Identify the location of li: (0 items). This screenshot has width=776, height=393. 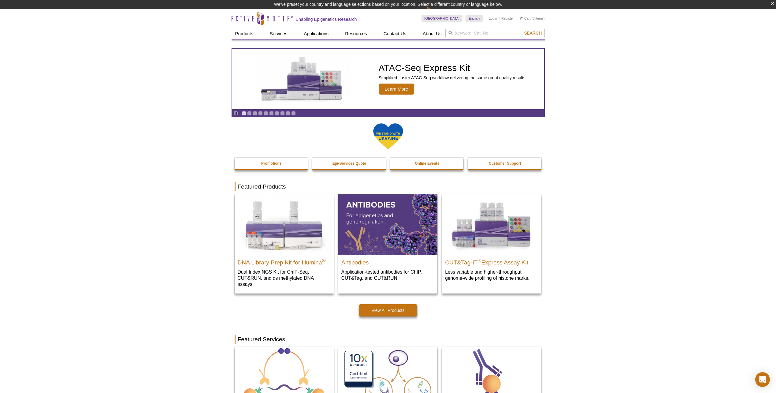
(532, 18).